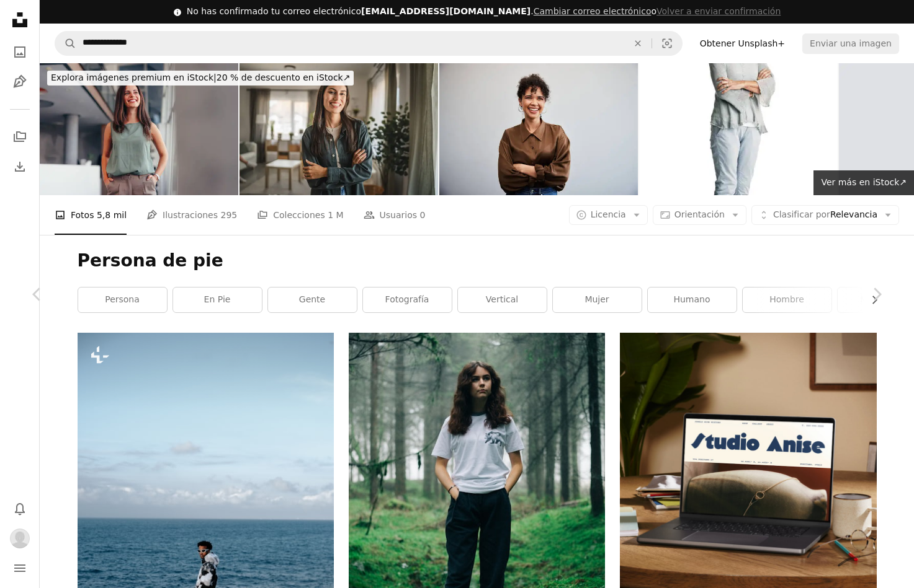 The width and height of the screenshot is (914, 588). Describe the element at coordinates (592, 11) in the screenshot. I see `a: Cambiar correo electrónico` at that location.